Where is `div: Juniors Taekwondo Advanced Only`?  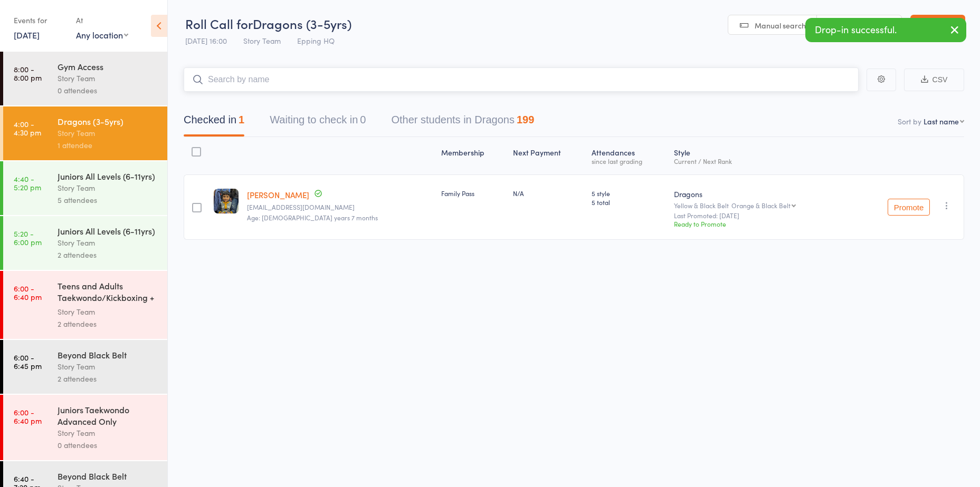
div: Juniors Taekwondo Advanced Only is located at coordinates (108, 415).